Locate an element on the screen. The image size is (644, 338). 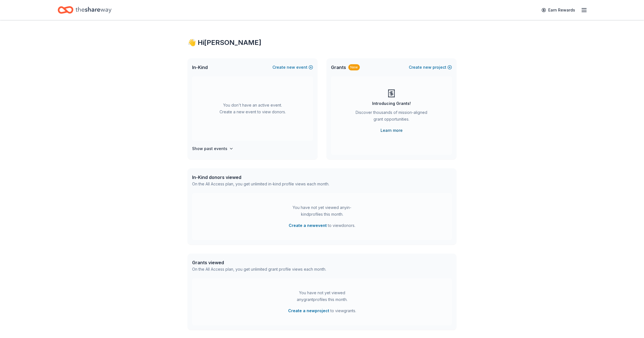
span: In-Kind is located at coordinates (200, 67).